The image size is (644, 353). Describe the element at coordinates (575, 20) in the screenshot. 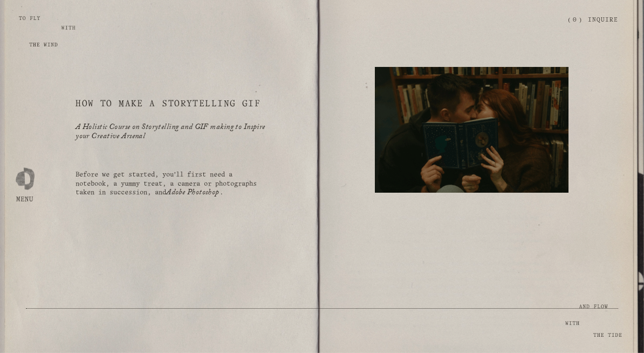

I see `a: 0 items in cart` at that location.